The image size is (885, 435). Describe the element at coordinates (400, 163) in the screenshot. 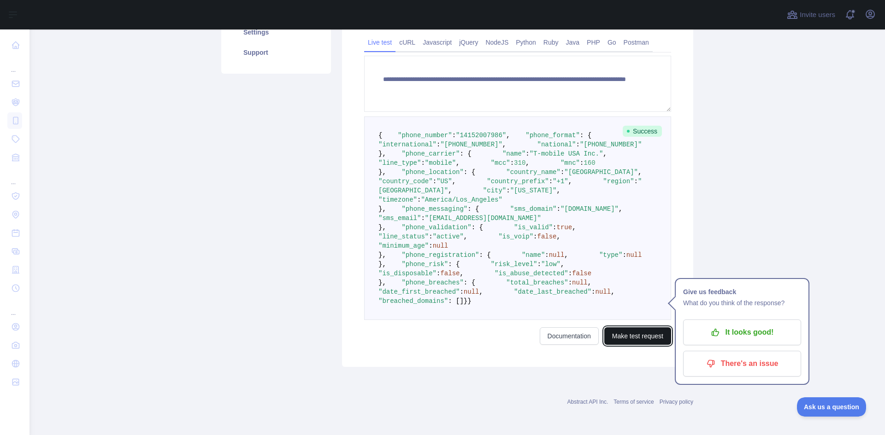

I see `span: "line_type"` at that location.